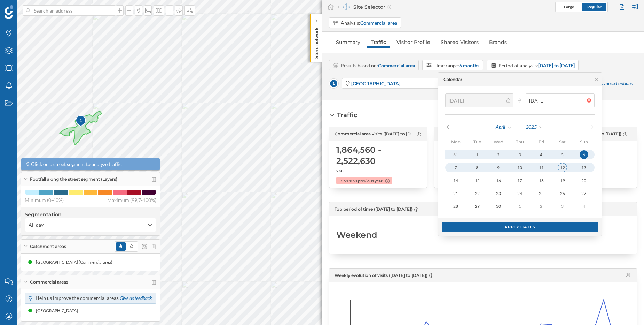 Image resolution: width=644 pixels, height=325 pixels. What do you see at coordinates (541, 167) in the screenshot?
I see `div: 11` at bounding box center [541, 167].